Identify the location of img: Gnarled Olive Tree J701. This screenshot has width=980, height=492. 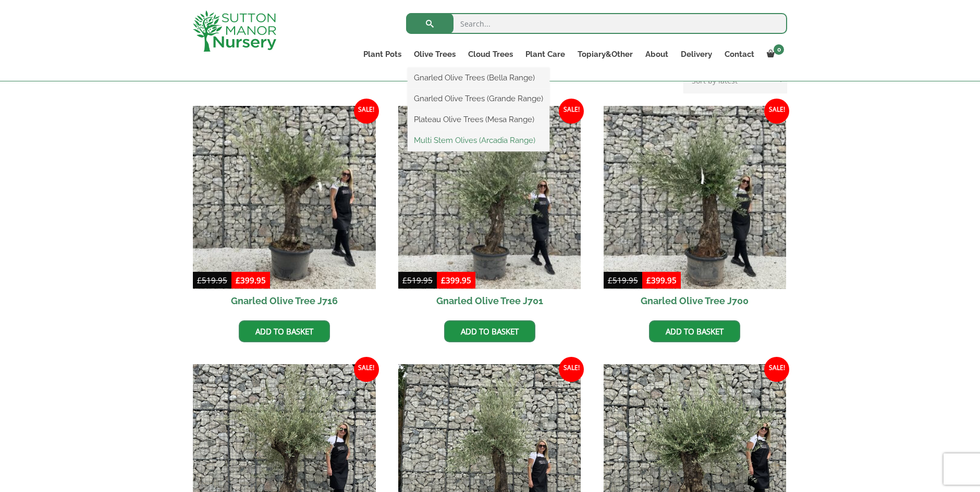
(490, 197).